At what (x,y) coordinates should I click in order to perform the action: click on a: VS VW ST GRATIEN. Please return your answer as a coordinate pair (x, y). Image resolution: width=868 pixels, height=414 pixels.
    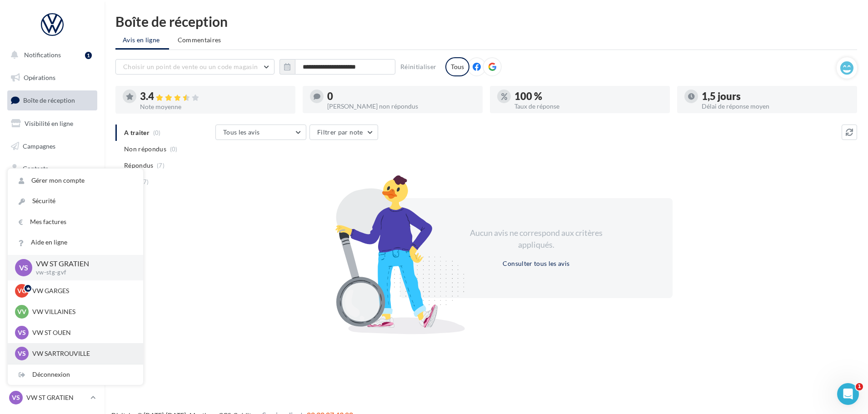
    Looking at the image, I should click on (52, 398).